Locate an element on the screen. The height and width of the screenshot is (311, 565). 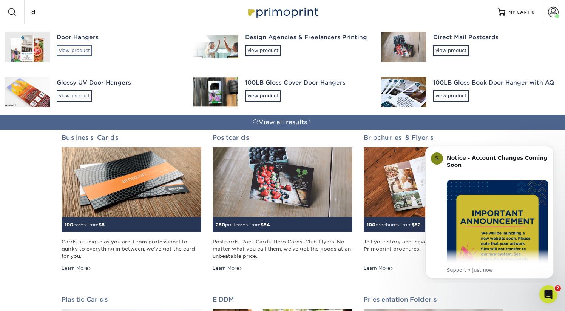
a: Design Agencies & Freelancers Printingview product is located at coordinates (283, 47).